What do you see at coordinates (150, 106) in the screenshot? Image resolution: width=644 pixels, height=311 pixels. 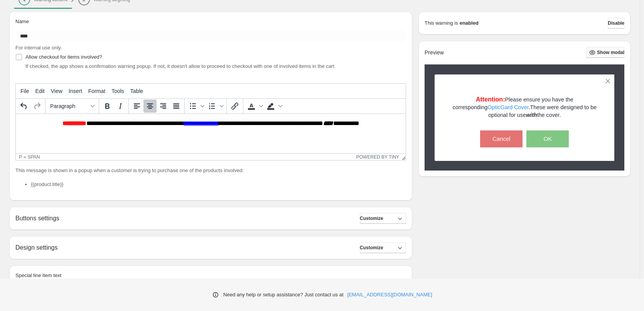 I see `button: Align center` at bounding box center [150, 106].